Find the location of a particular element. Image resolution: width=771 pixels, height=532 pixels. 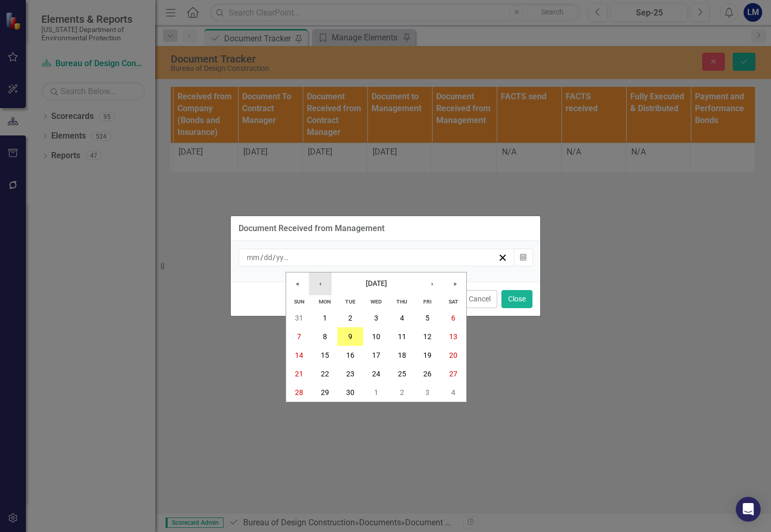

button: September 4, 2025 is located at coordinates (402, 318).